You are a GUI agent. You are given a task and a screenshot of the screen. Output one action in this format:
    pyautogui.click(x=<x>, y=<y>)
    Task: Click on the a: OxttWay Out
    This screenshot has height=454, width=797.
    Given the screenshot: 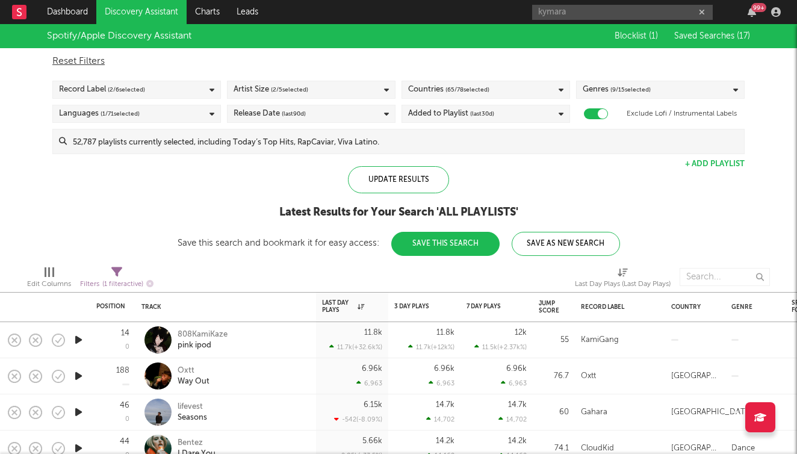 What is the action you would take?
    pyautogui.click(x=193, y=376)
    